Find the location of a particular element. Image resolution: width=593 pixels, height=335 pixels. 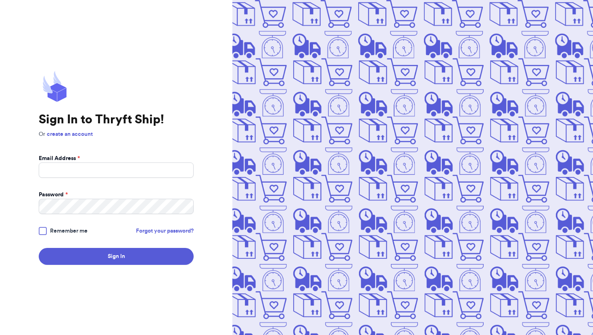

label: Email Address is located at coordinates (59, 159).